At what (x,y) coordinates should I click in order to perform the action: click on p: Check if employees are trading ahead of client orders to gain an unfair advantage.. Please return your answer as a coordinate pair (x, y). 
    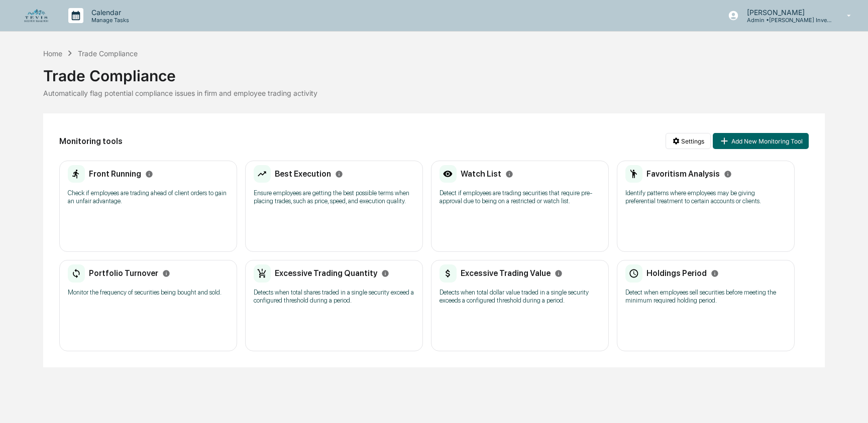
    Looking at the image, I should click on (148, 197).